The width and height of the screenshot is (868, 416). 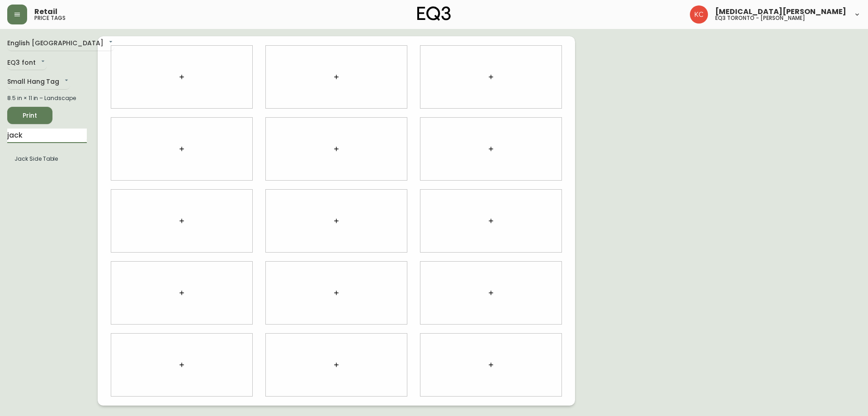 What do you see at coordinates (47, 136) in the screenshot?
I see `input: Search` at bounding box center [47, 136].